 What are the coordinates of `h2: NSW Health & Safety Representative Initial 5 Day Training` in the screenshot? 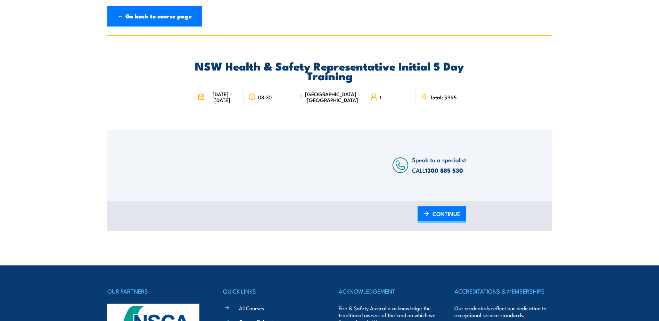 It's located at (330, 71).